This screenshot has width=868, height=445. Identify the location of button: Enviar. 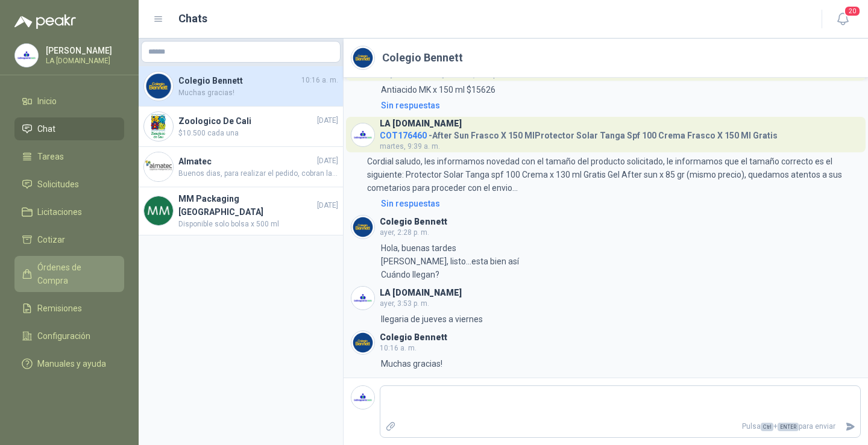
(851, 427).